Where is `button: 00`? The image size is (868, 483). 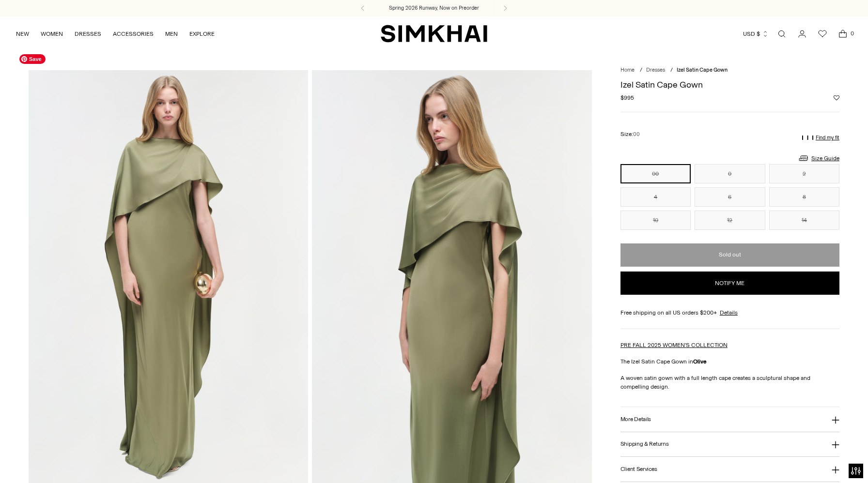 button: 00 is located at coordinates (656, 174).